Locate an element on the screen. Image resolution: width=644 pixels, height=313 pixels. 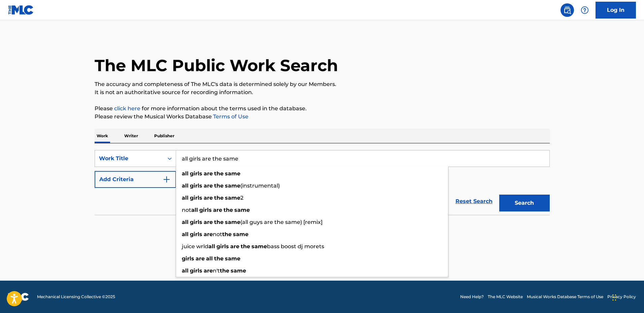
a: click here is located at coordinates (128, 108).